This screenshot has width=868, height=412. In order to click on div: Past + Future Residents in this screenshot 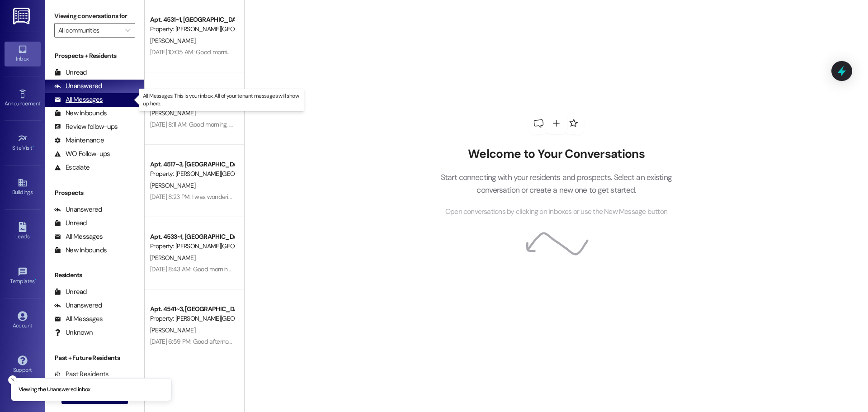, I will do `click(95, 357)`.